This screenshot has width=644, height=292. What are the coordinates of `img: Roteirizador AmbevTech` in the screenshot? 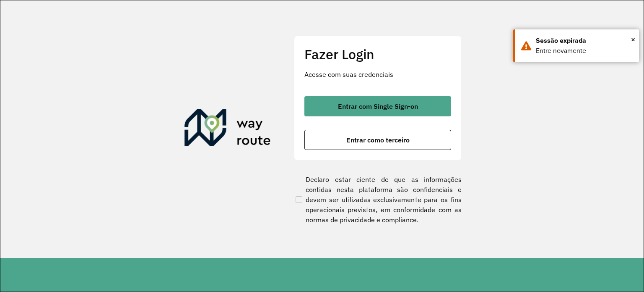 It's located at (227, 129).